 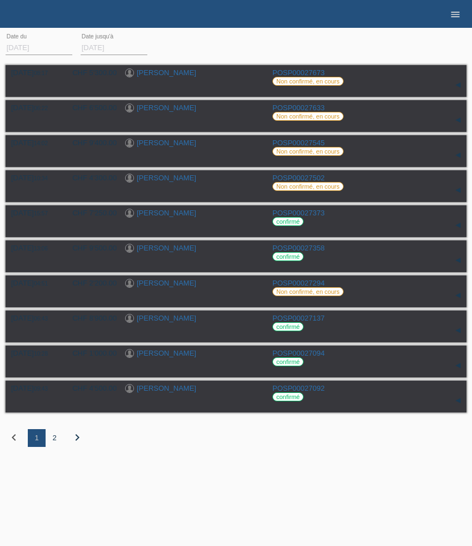 What do you see at coordinates (90, 213) in the screenshot?
I see `div: CHF 7'250.00` at bounding box center [90, 213].